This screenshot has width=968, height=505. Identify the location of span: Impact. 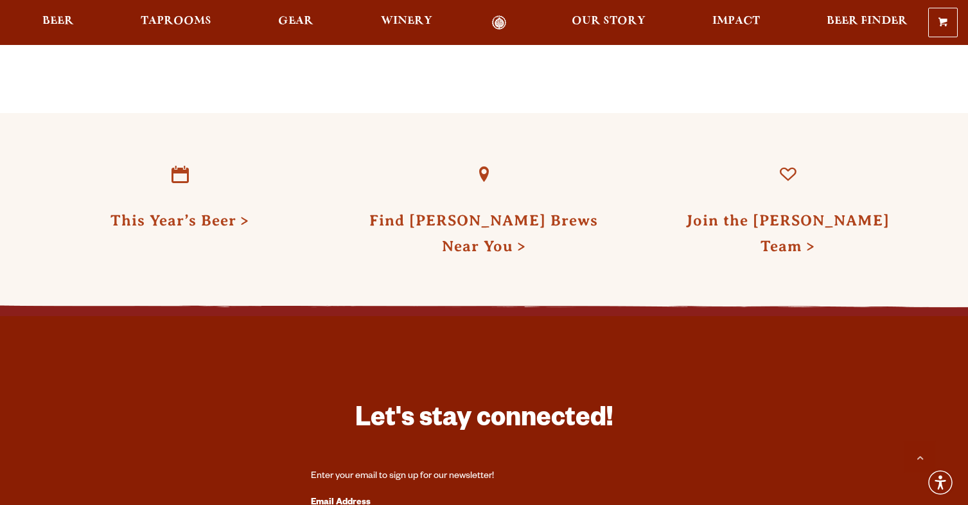
(736, 21).